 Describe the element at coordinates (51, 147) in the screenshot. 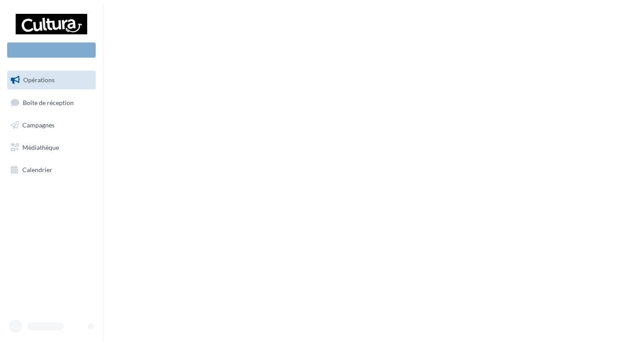

I see `a: Médiathèque` at that location.